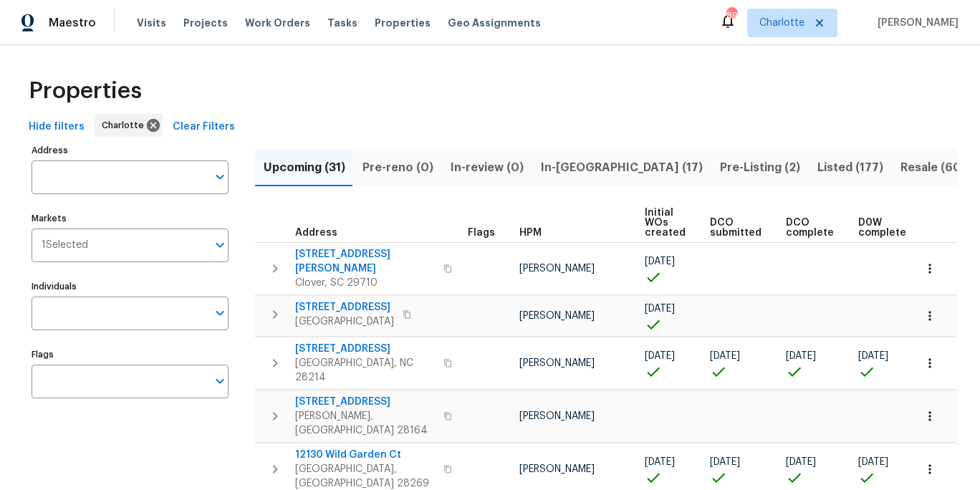  I want to click on span: Tasks, so click(343, 23).